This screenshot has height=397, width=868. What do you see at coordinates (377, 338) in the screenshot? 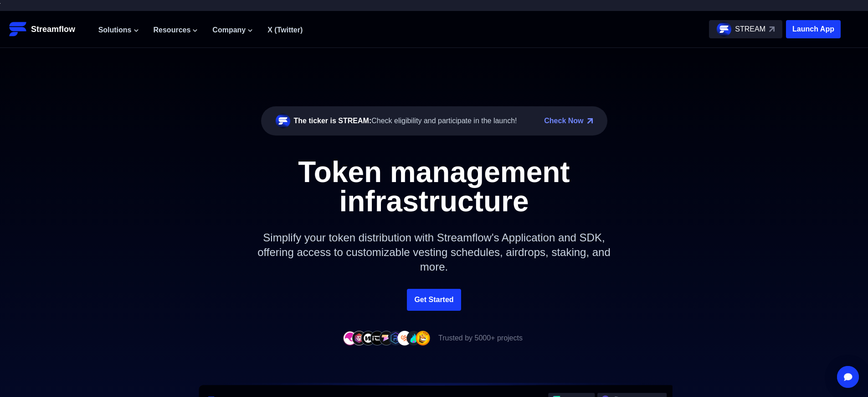
I see `img: company-4` at bounding box center [377, 338].